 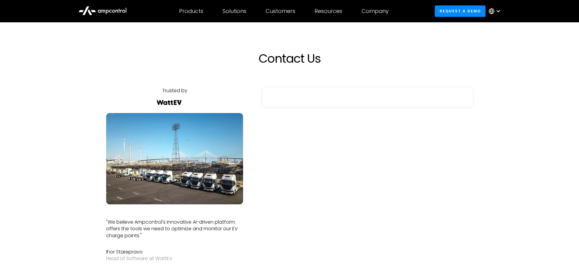 What do you see at coordinates (169, 102) in the screenshot?
I see `img: Watt EV Logo Real` at bounding box center [169, 102].